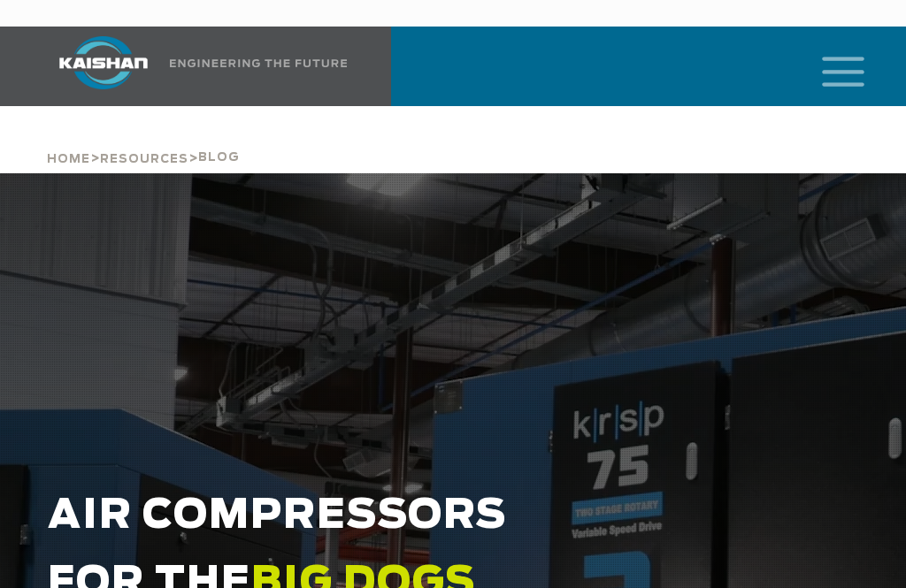 The width and height of the screenshot is (906, 588). What do you see at coordinates (258, 63) in the screenshot?
I see `img: Engineering the future` at bounding box center [258, 63].